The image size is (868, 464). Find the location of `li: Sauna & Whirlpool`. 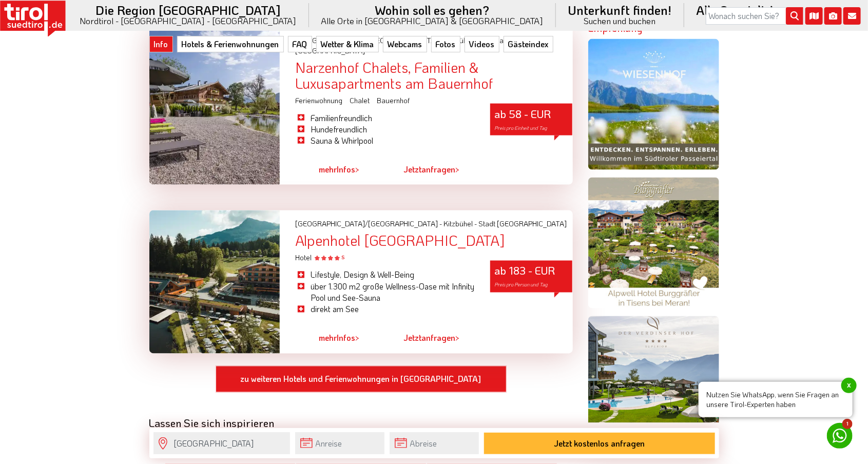

li: Sauna & Whirlpool is located at coordinates (384, 141).